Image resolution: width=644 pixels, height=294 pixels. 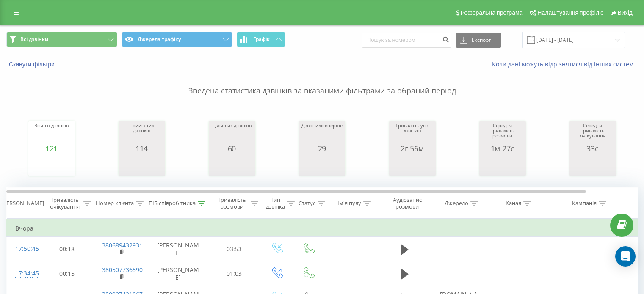 What do you see at coordinates (322, 149) in the screenshot?
I see `div: 29` at bounding box center [322, 149].